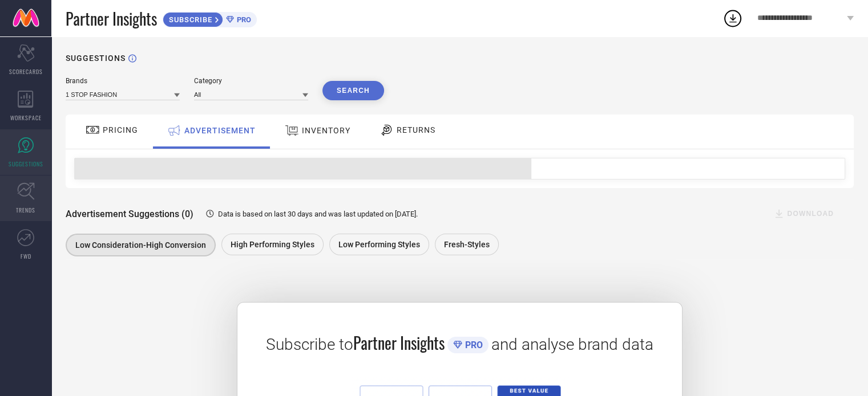  I want to click on span: SUGGESTIONS, so click(26, 164).